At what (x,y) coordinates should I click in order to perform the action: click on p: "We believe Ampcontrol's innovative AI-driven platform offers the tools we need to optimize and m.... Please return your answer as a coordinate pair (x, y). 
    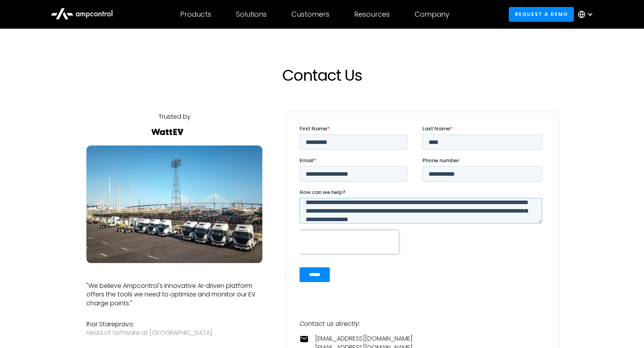
    Looking at the image, I should click on (175, 294).